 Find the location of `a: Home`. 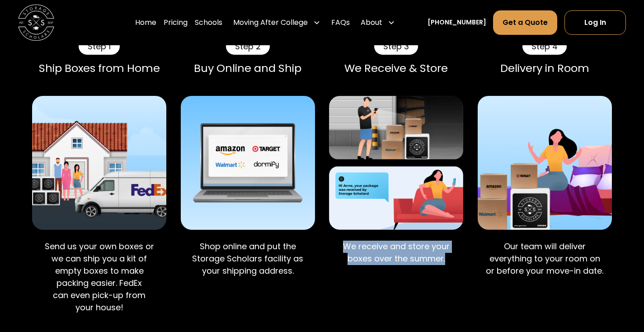

a: Home is located at coordinates (145, 23).